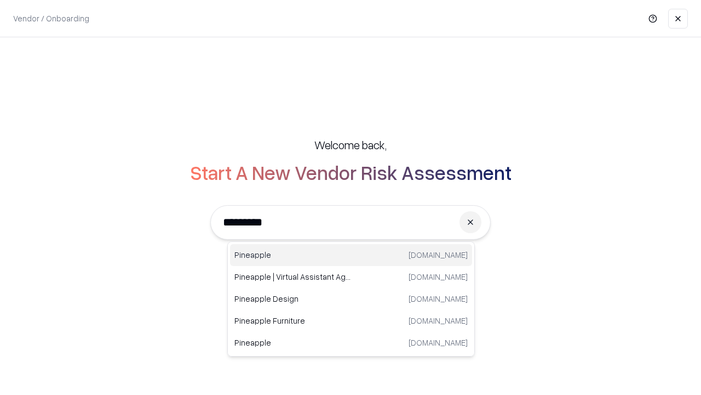 This screenshot has width=701, height=395. I want to click on p: Pineapple Furniture, so click(293, 320).